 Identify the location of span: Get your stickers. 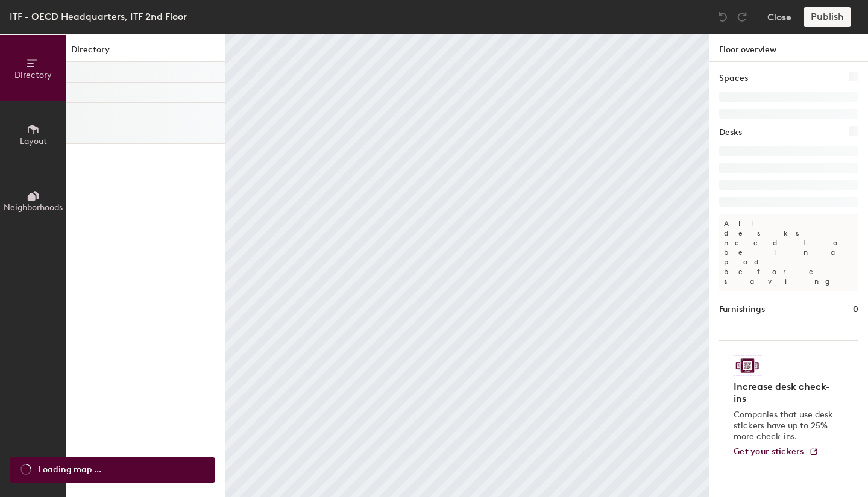
(768, 451).